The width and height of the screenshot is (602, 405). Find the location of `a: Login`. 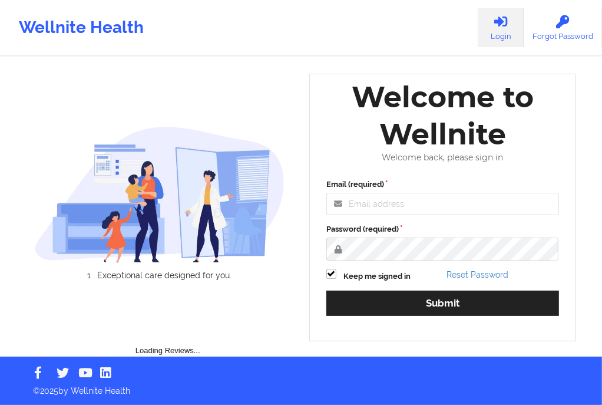

a: Login is located at coordinates (501, 28).